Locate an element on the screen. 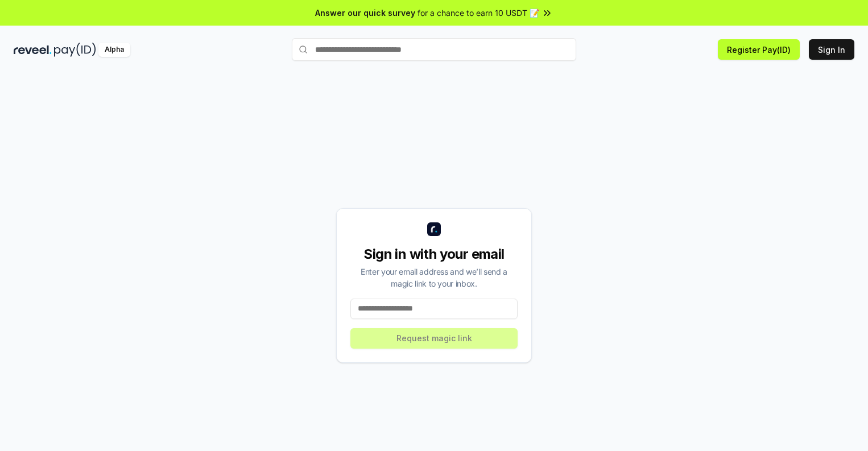  span: Answer our quick survey is located at coordinates (366, 12).